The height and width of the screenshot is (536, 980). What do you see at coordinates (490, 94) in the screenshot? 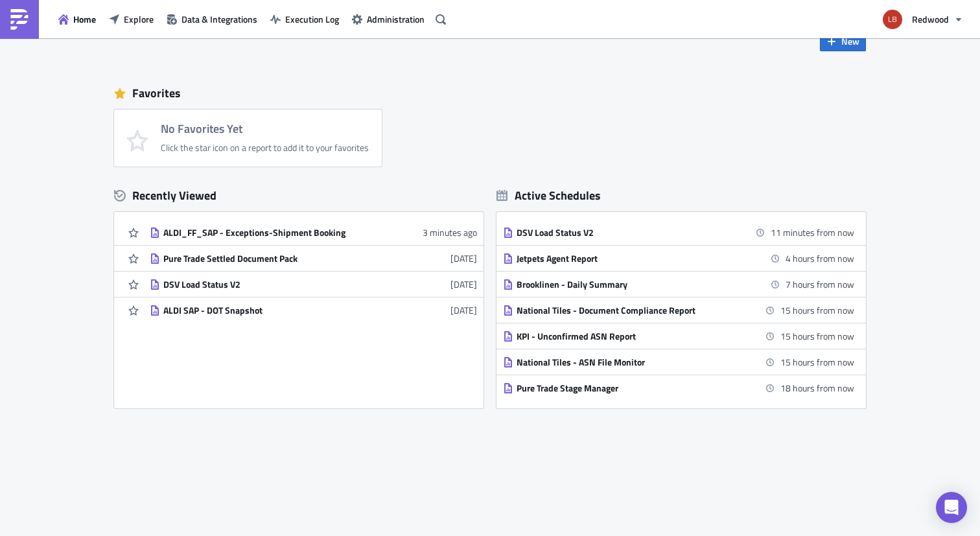
I see `div: Favorites` at bounding box center [490, 94].